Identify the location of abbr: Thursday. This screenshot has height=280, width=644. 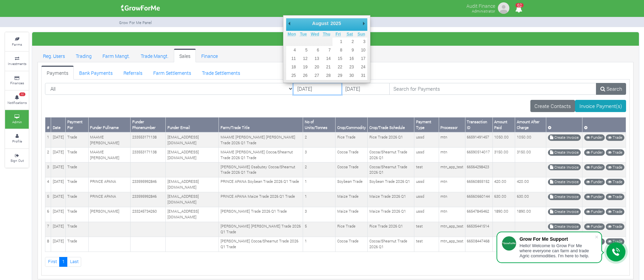
(327, 34).